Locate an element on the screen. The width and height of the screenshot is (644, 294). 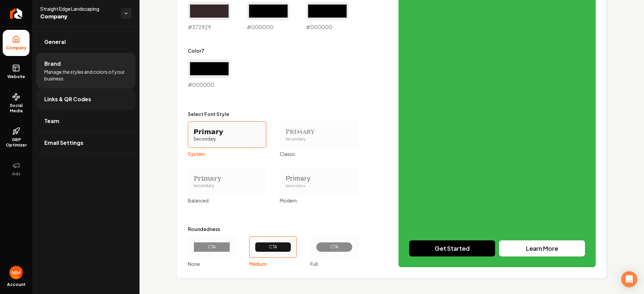
span: GBP Optimizer is located at coordinates (16, 142).